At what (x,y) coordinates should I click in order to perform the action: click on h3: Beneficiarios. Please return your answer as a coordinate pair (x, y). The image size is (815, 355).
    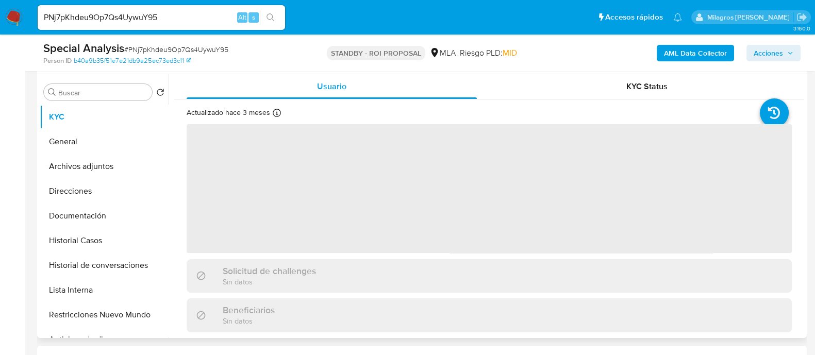
    Looking at the image, I should click on (248, 310).